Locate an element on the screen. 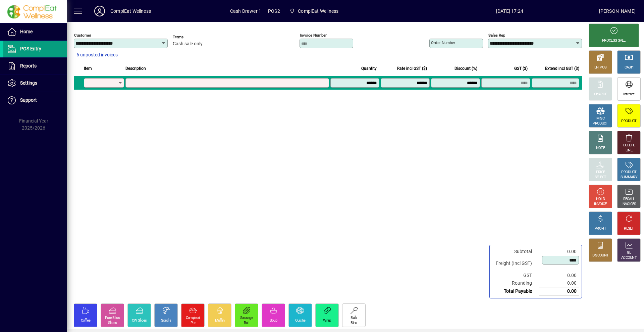 The width and height of the screenshot is (644, 332). div: RESET is located at coordinates (629, 228).